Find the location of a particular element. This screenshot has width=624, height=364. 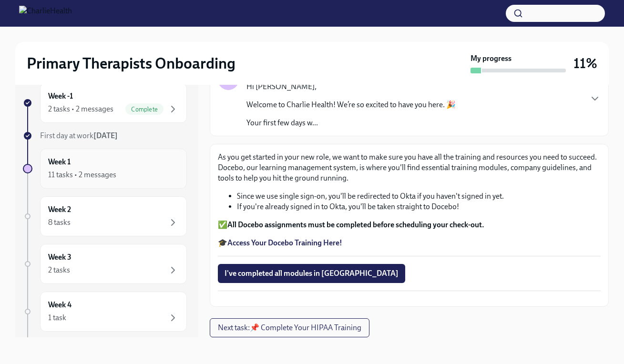

button: Next task:📌 Complete Your HIPAA Training is located at coordinates (289, 328).